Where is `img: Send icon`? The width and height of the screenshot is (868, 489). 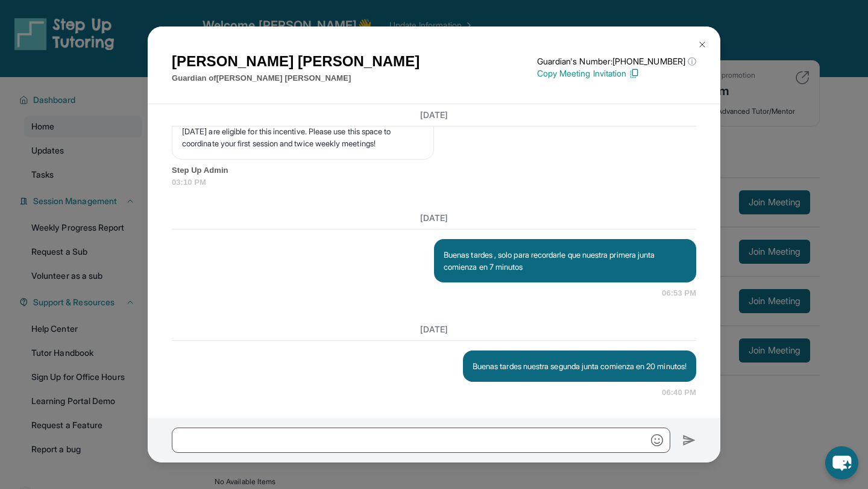 img: Send icon is located at coordinates (689, 440).